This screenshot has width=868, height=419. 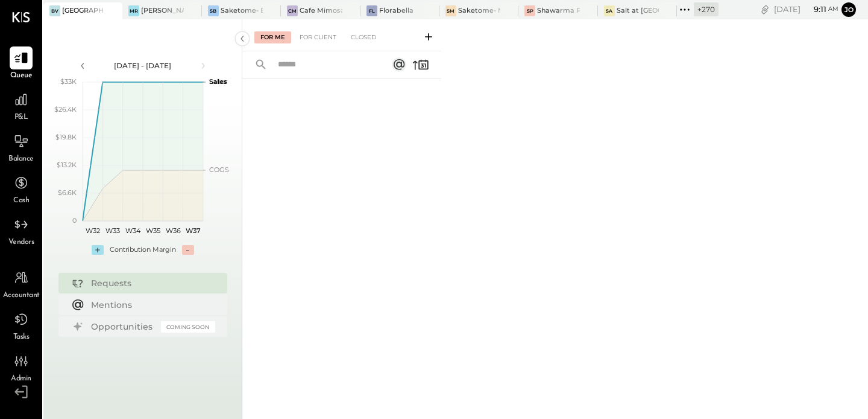 I want to click on text: $33K, so click(x=68, y=81).